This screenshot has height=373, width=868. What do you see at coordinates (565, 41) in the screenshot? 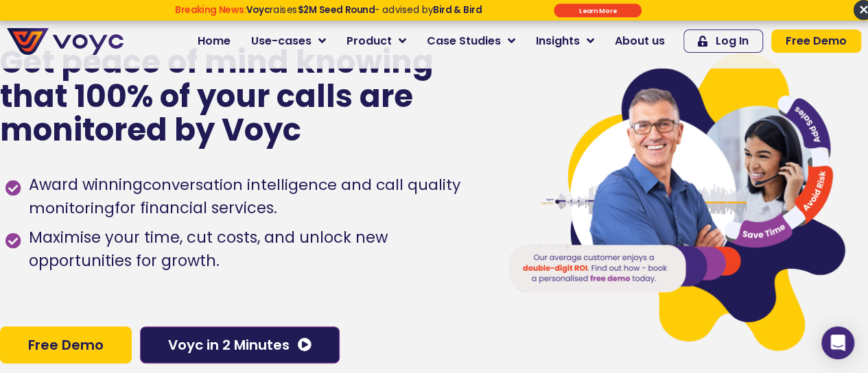
I see `a: Insights` at bounding box center [565, 41].